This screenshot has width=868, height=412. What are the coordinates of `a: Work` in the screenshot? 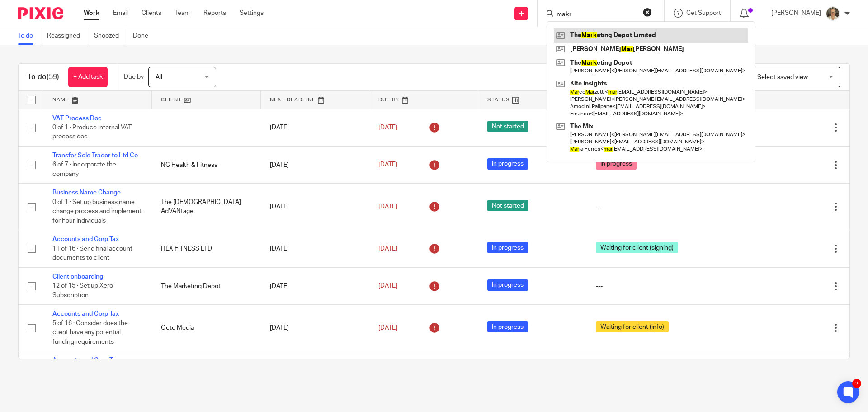 It's located at (92, 13).